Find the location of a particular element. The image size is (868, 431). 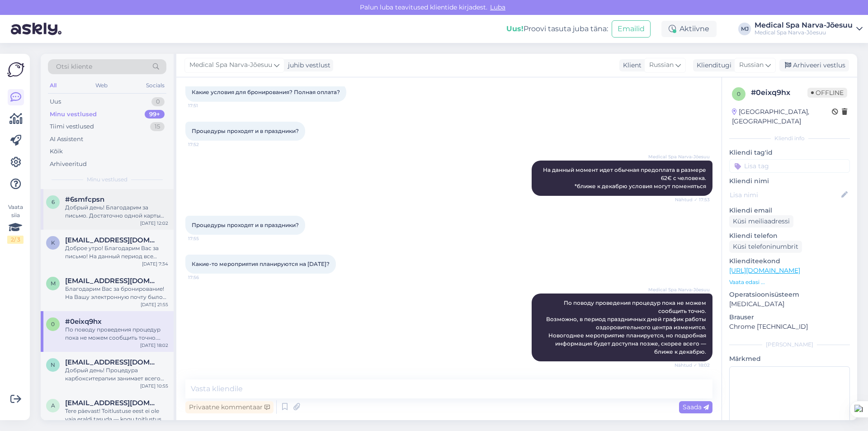

span: m is located at coordinates (53, 283).